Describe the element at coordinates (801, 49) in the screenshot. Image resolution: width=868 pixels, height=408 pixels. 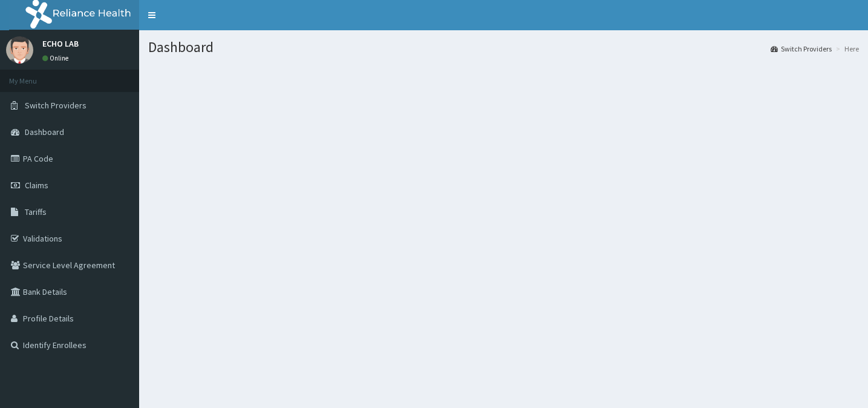
I see `a: Switch Providers` at that location.